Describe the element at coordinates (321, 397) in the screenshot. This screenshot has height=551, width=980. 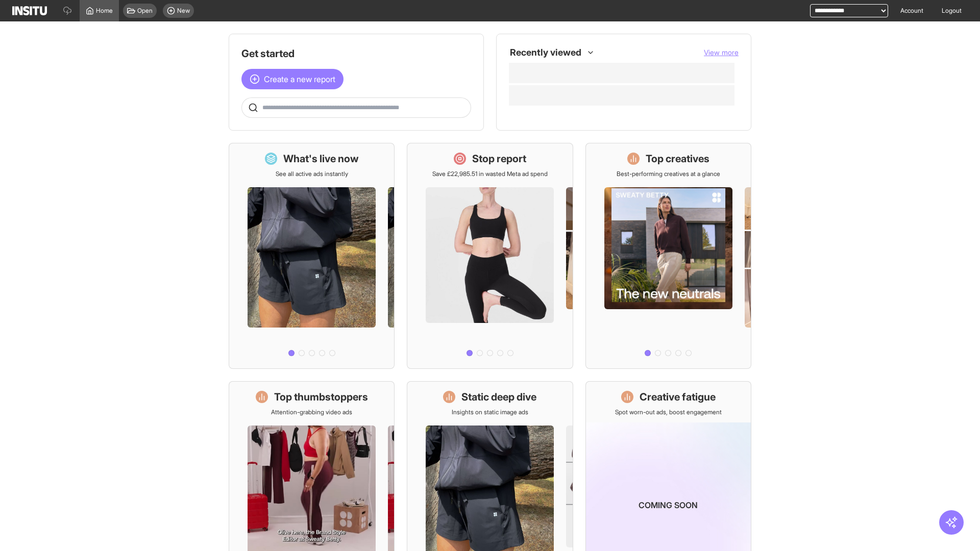
I see `h1: Top thumbstoppers` at that location.